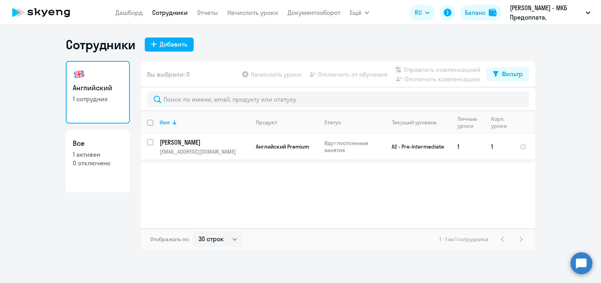 The height and width of the screenshot is (283, 601). What do you see at coordinates (508, 74) in the screenshot?
I see `button: Фильтр` at bounding box center [508, 74].